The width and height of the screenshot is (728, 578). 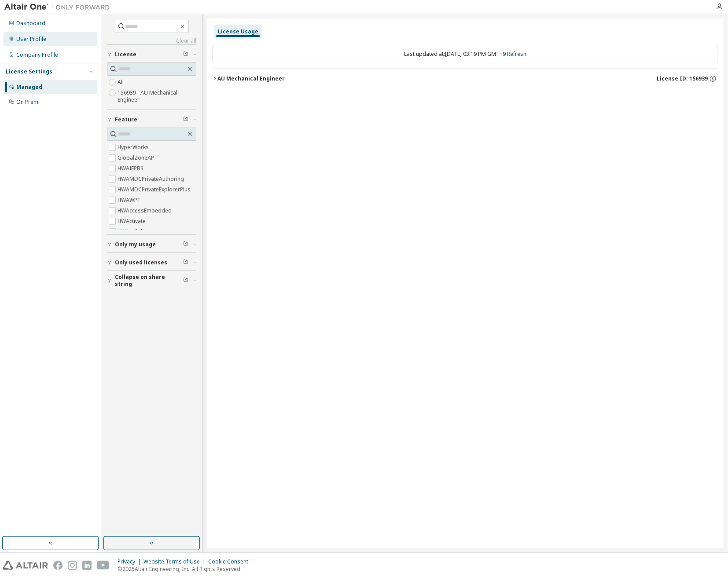 I want to click on img: youtube.svg, so click(x=103, y=566).